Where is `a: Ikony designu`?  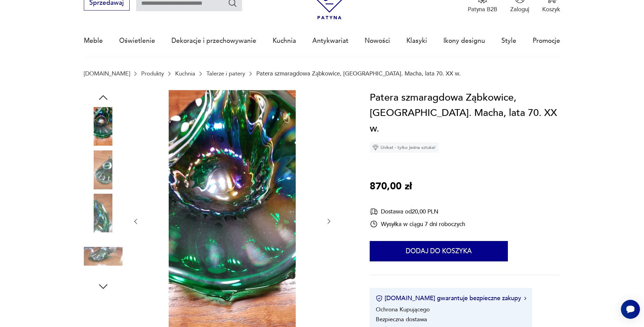 a: Ikony designu is located at coordinates (464, 41).